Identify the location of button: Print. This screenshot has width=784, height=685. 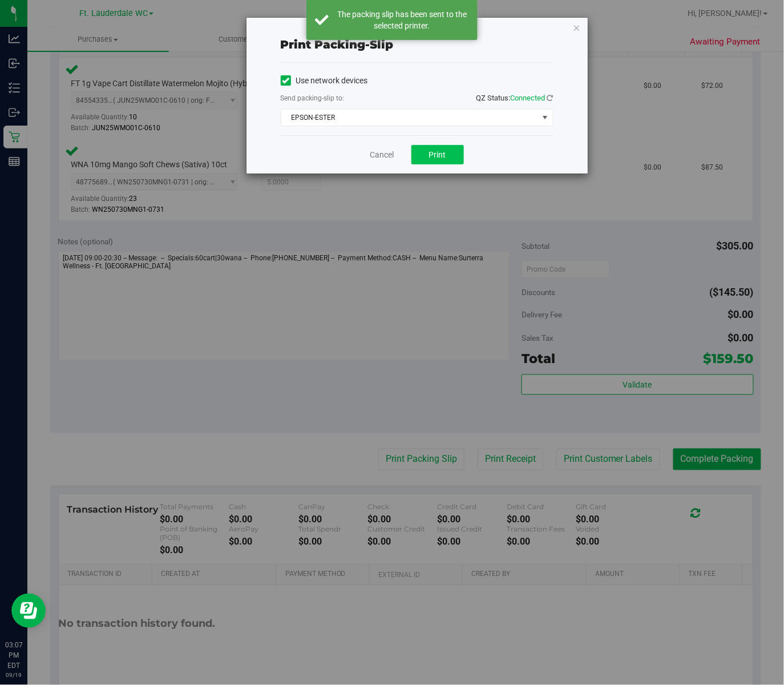
(437, 155).